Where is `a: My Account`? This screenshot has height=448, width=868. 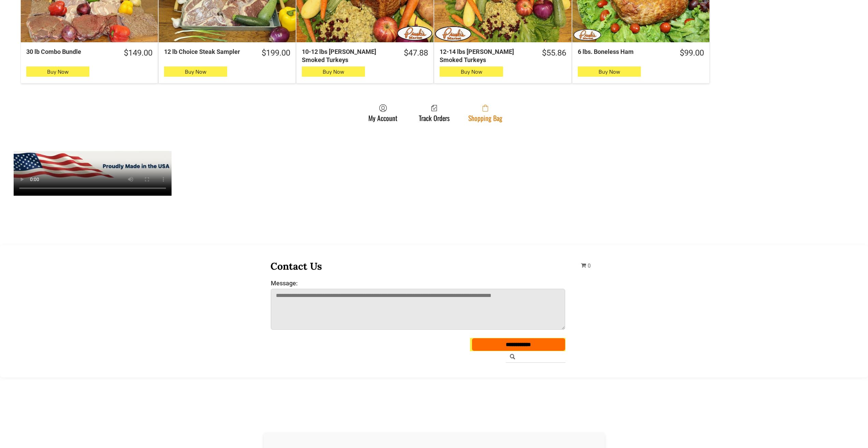 a: My Account is located at coordinates (383, 113).